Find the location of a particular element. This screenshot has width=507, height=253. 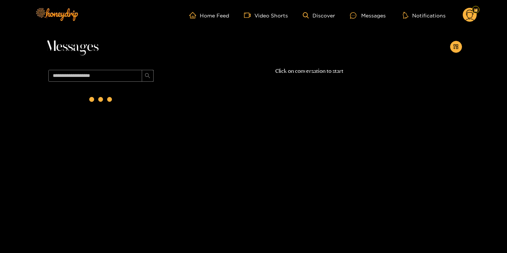

button: search is located at coordinates (148, 76).